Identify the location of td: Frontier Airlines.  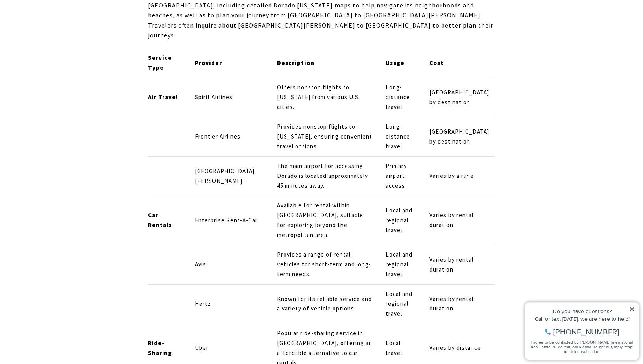
(229, 136).